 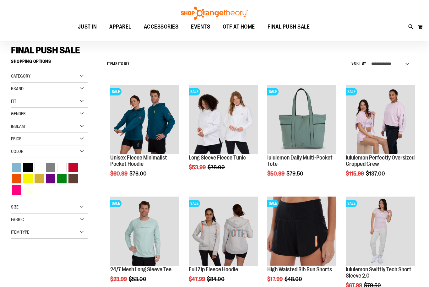 I want to click on span: 187, so click(x=127, y=64).